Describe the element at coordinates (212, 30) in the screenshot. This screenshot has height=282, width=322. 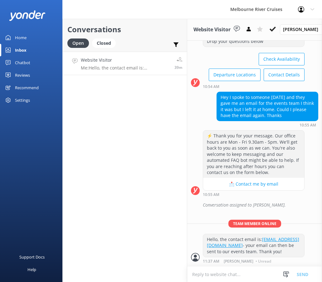
I see `h3: Website Visitor` at that location.